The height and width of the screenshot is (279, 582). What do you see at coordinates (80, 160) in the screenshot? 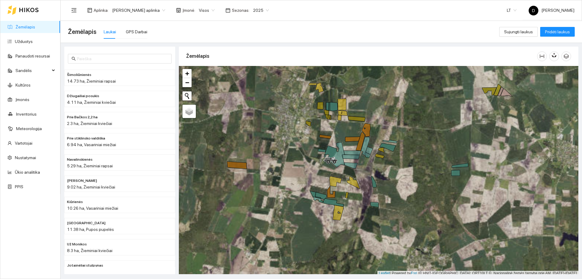
I see `span: Navalinskienės` at bounding box center [80, 160].